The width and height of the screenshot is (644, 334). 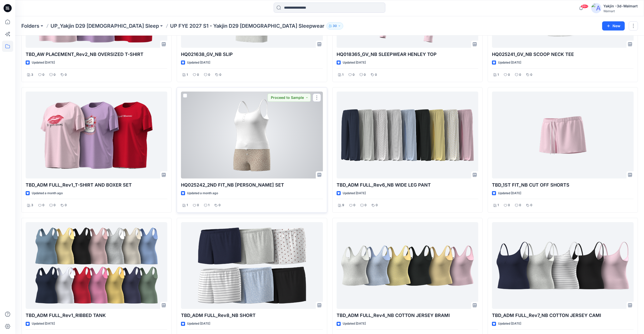 What do you see at coordinates (407, 134) in the screenshot?
I see `a: TBD_ADM FULL_Rev6_NB WIDE LEG PANT` at bounding box center [407, 134].